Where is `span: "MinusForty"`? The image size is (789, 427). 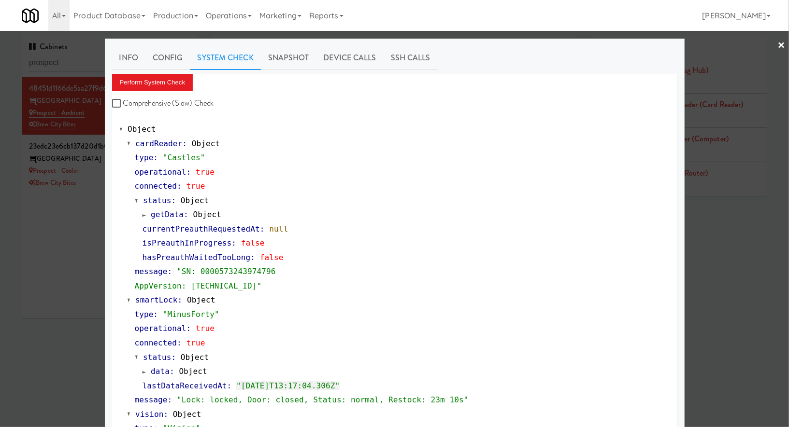 span: "MinusForty" is located at coordinates (191, 314).